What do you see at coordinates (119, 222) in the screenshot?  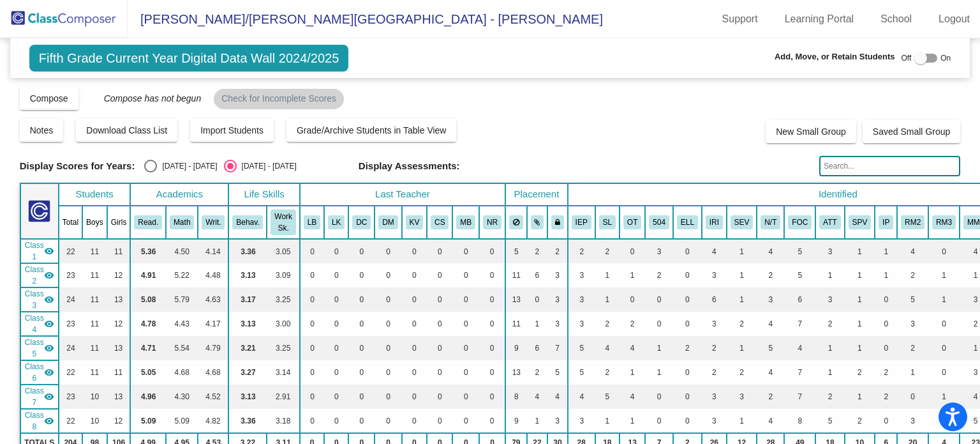 I see `th: Girls` at bounding box center [119, 222].